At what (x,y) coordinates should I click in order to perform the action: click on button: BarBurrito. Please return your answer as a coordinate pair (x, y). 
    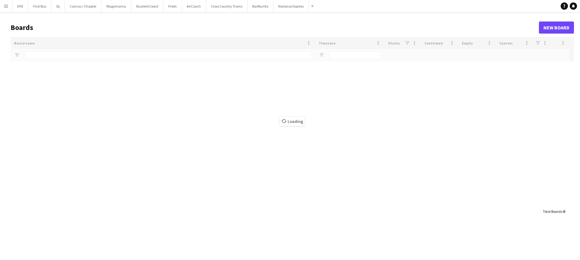
    Looking at the image, I should click on (261, 6).